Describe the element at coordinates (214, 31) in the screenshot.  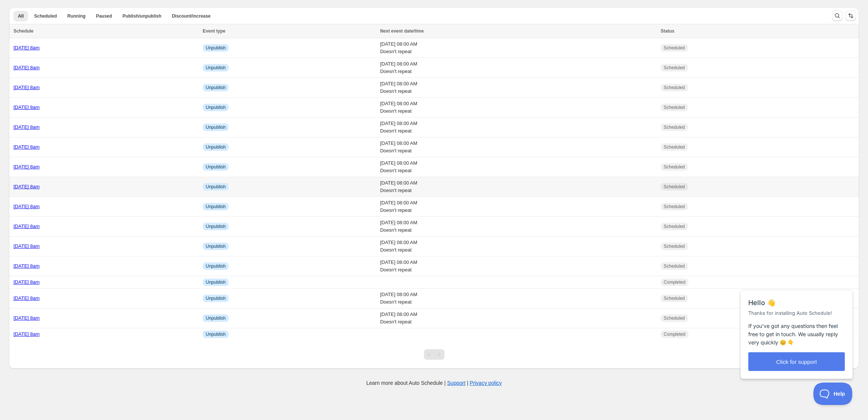
I see `span: Event type` at that location.